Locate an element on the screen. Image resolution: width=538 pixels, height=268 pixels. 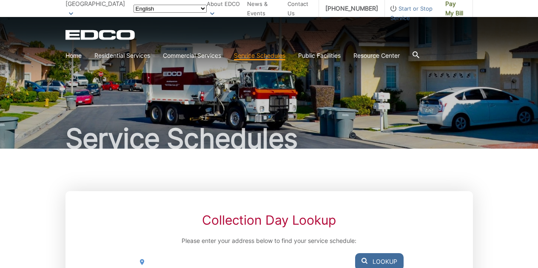
h2: Collection Day Lookup is located at coordinates (269, 220).